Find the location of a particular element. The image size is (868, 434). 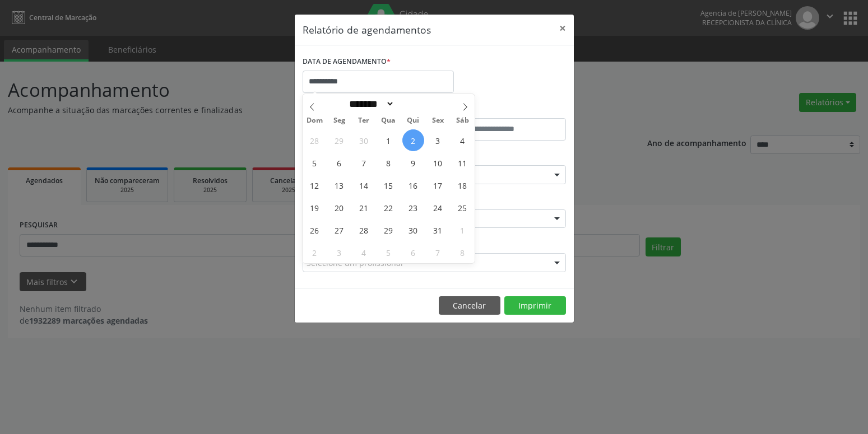

select: Month is located at coordinates (370, 104).